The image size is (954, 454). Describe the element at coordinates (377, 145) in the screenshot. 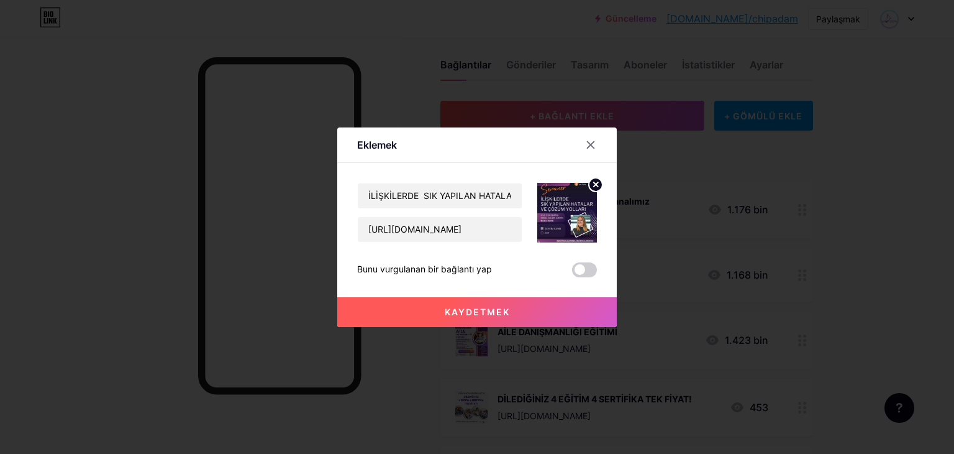

I see `font: Eklemek` at that location.